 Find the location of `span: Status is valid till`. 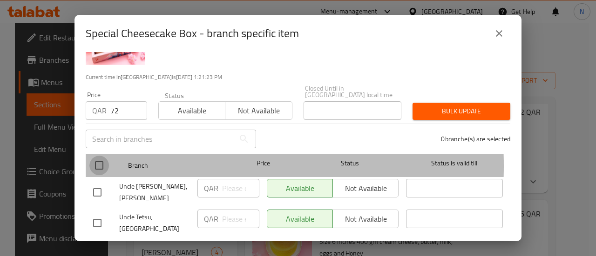

span: Status is valid till is located at coordinates (454, 163).